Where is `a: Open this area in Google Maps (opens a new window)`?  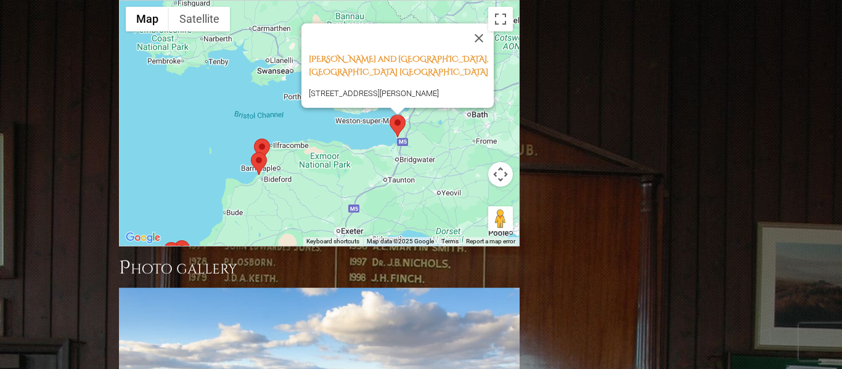
a: Open this area in Google Maps (opens a new window) is located at coordinates (143, 238).